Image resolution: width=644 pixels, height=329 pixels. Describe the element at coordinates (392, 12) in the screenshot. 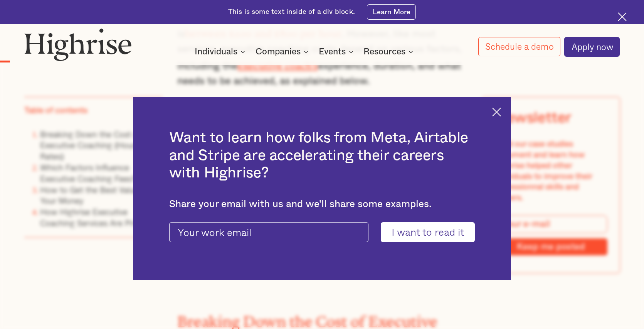

I see `a: Learn More` at that location.